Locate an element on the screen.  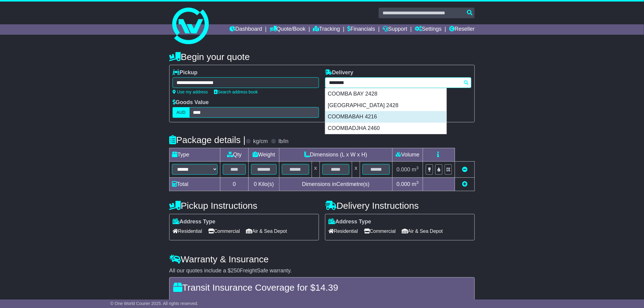
label: Delivery is located at coordinates (339, 73).